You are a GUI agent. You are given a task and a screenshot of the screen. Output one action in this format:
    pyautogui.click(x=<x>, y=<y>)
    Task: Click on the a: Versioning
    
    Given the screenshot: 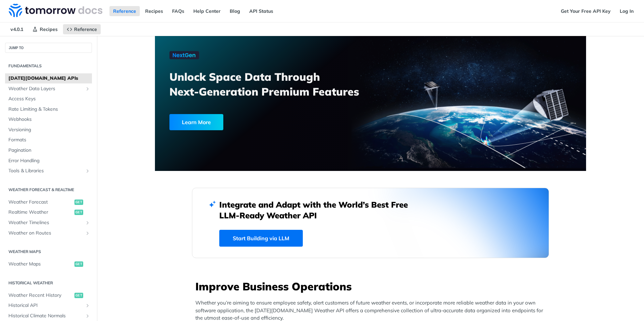 What is the action you would take?
    pyautogui.click(x=49, y=130)
    